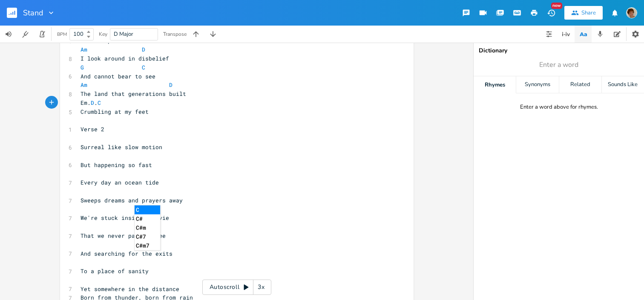 This screenshot has width=644, height=300. I want to click on button: New, so click(551, 13).